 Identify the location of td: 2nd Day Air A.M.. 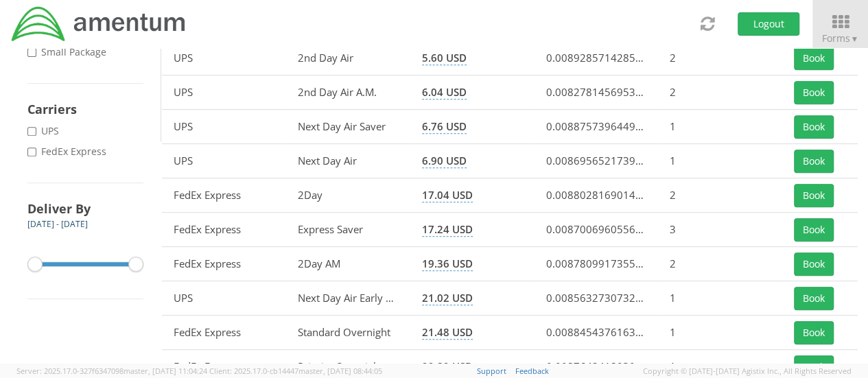
(348, 92).